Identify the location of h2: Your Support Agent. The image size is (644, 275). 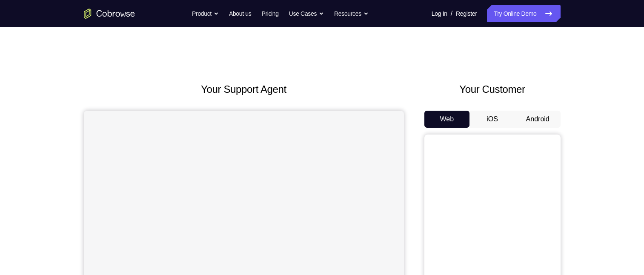
(244, 89).